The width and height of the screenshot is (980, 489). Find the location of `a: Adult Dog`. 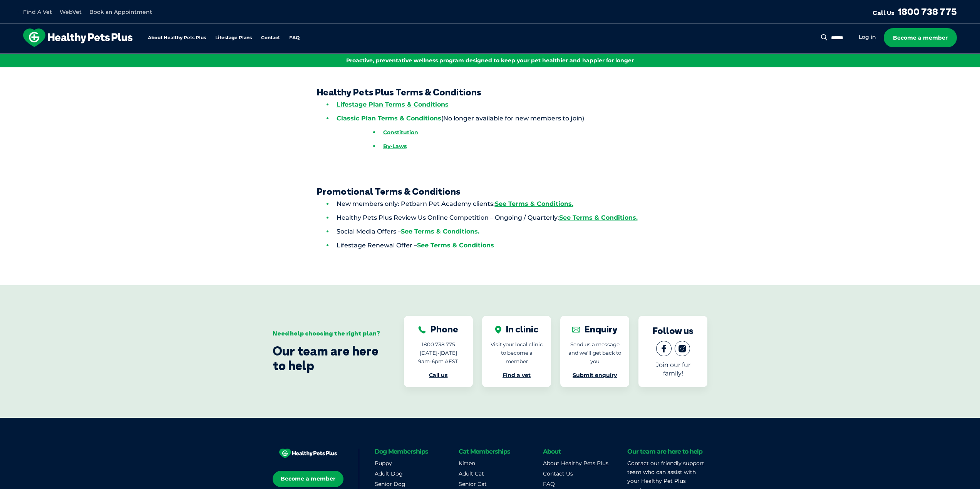

a: Adult Dog is located at coordinates (388, 474).